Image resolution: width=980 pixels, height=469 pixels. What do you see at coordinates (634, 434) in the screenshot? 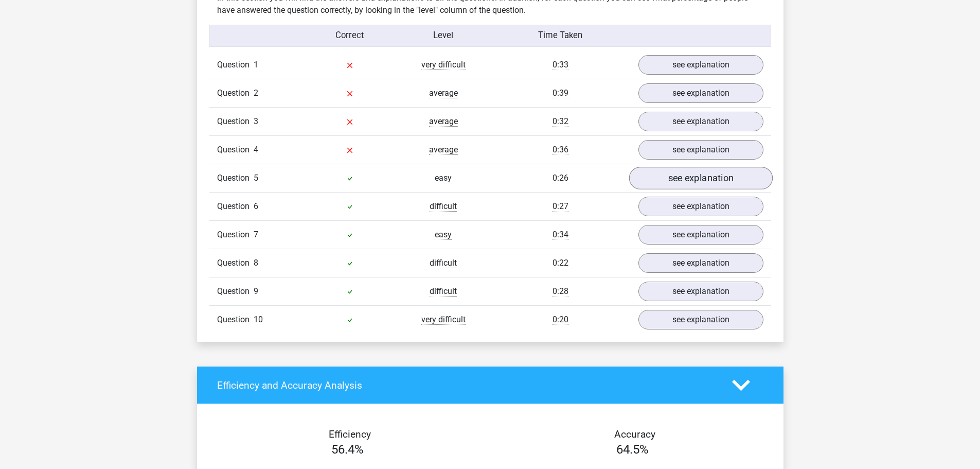
I see `h4: Accuracy` at bounding box center [634, 434].